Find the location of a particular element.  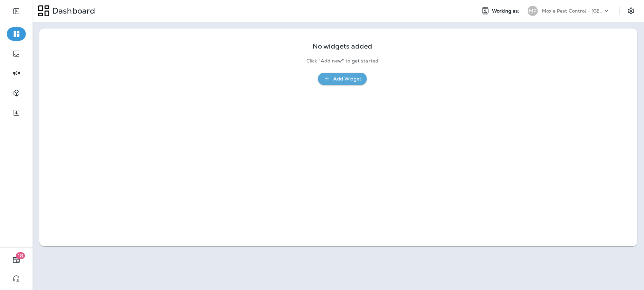

button: Settings is located at coordinates (631, 11).